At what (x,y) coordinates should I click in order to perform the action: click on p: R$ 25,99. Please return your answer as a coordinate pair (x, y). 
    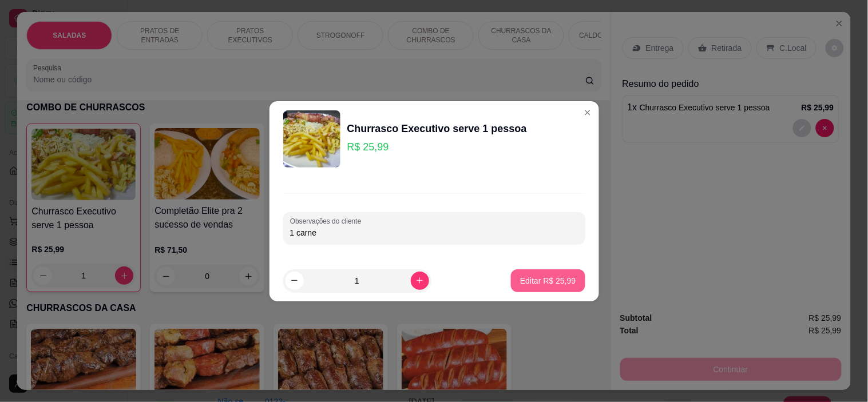
    Looking at the image, I should click on (438, 147).